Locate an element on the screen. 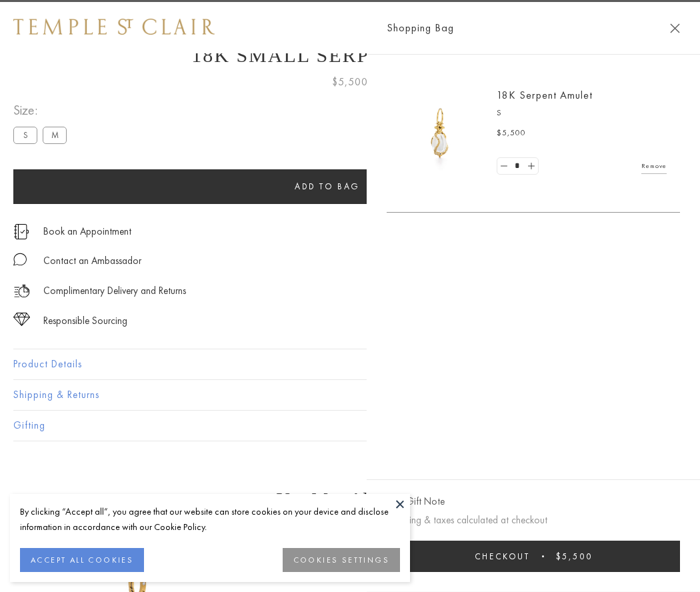  img: icon_appointment.svg is located at coordinates (21, 231).